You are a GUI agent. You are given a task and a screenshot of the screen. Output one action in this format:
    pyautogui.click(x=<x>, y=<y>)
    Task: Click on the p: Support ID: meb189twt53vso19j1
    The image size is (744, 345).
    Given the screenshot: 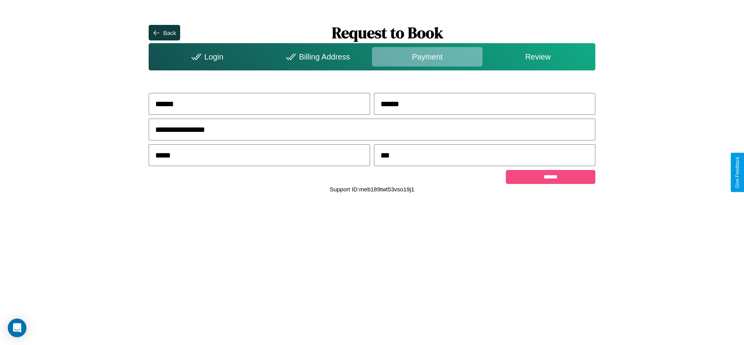 What is the action you would take?
    pyautogui.click(x=372, y=189)
    